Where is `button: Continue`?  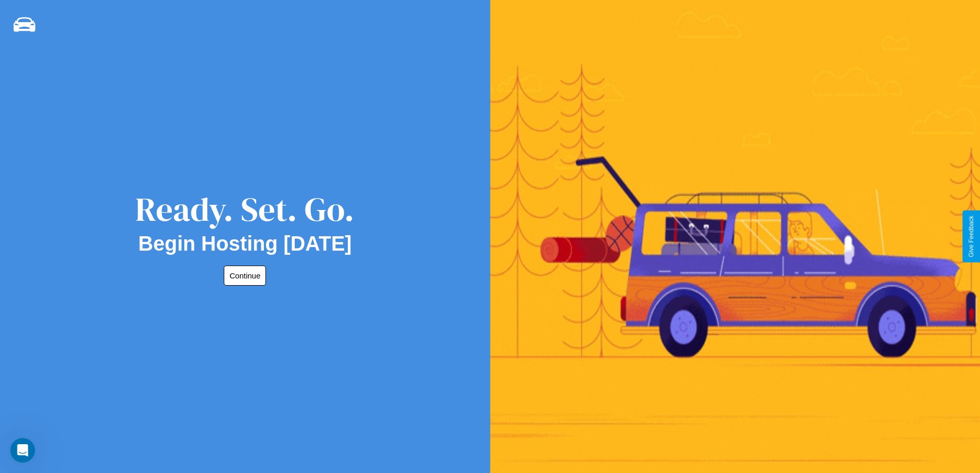
button: Continue is located at coordinates (245, 275).